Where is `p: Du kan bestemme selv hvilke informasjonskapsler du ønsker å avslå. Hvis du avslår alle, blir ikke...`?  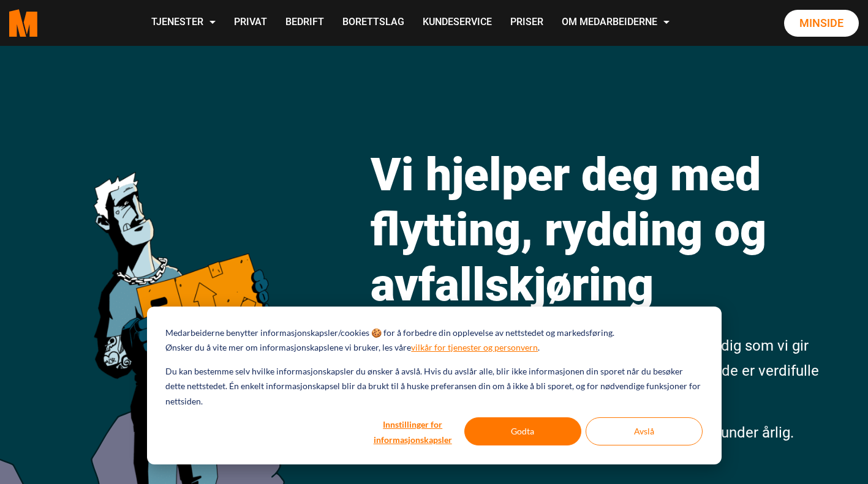 p: Du kan bestemme selv hvilke informasjonskapsler du ønsker å avslå. Hvis du avslår alle, blir ikke... is located at coordinates (434, 387).